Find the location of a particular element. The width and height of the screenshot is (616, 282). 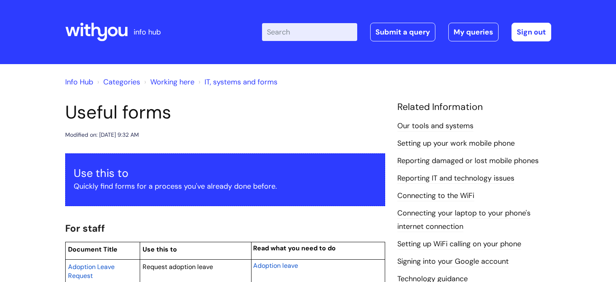

span: For staff is located at coordinates (85, 228).